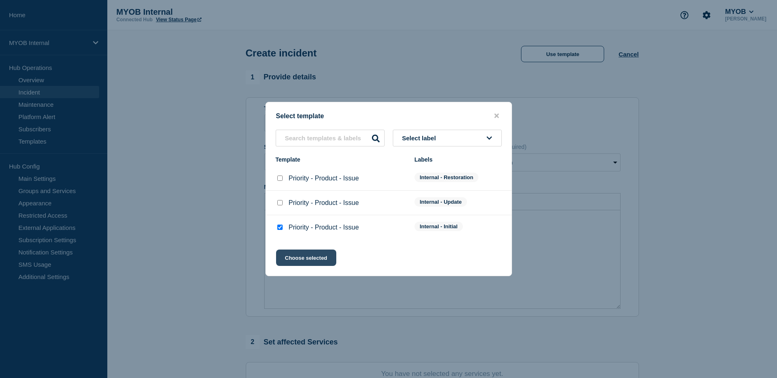 The width and height of the screenshot is (777, 378). I want to click on span: Internal - Restoration, so click(446, 177).